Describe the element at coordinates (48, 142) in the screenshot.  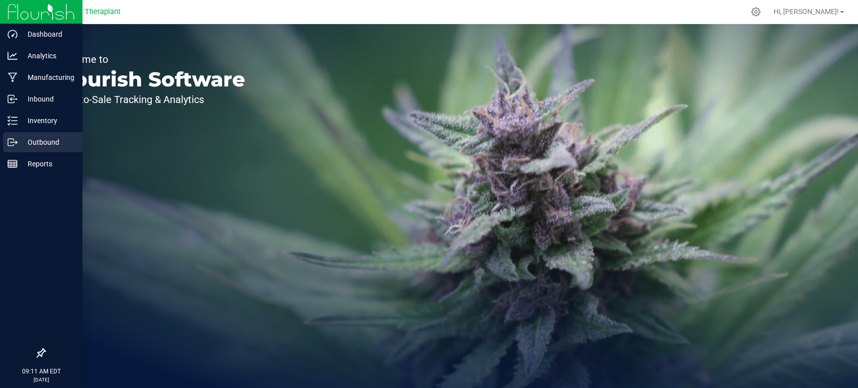
I see `p: Outbound` at that location.